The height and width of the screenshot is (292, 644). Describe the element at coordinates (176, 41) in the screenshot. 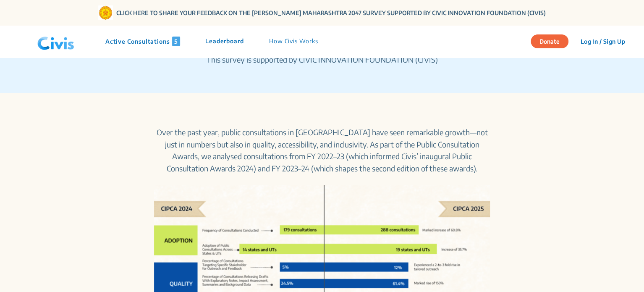

I see `span: 5` at that location.